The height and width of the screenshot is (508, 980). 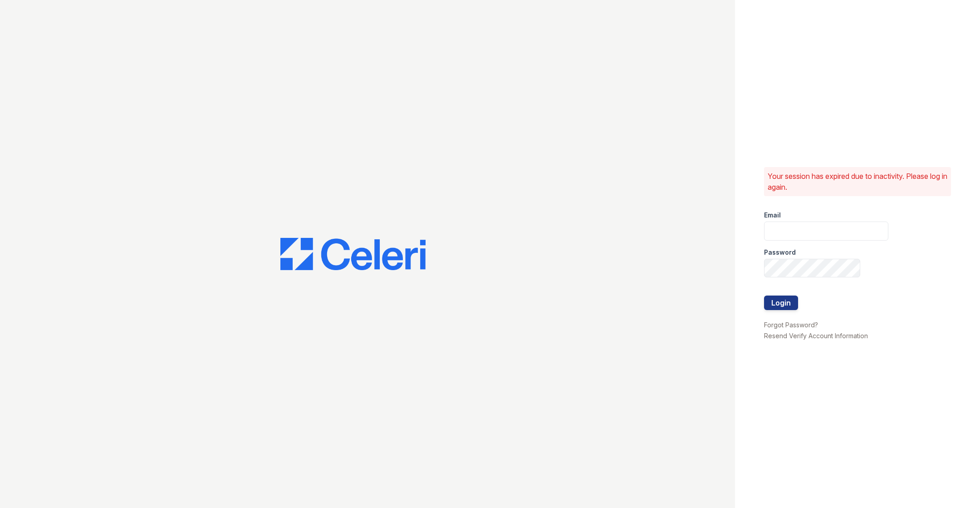 I want to click on a: Resend Verify Account Information, so click(x=816, y=335).